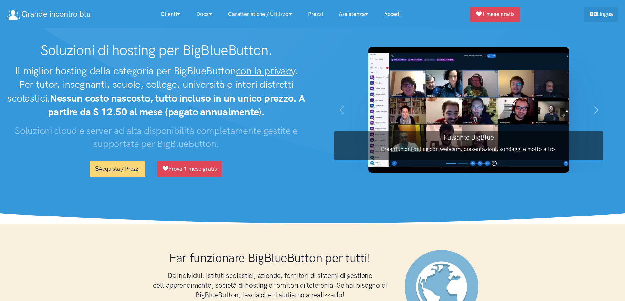 The height and width of the screenshot is (301, 625). What do you see at coordinates (495, 14) in the screenshot?
I see `a: 1 mese gratis` at bounding box center [495, 14].